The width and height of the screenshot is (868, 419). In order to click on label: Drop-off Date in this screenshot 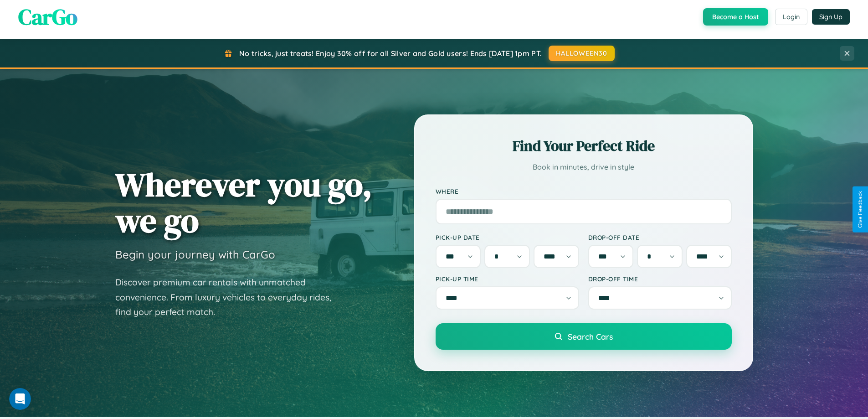, I will do `click(659, 237)`.